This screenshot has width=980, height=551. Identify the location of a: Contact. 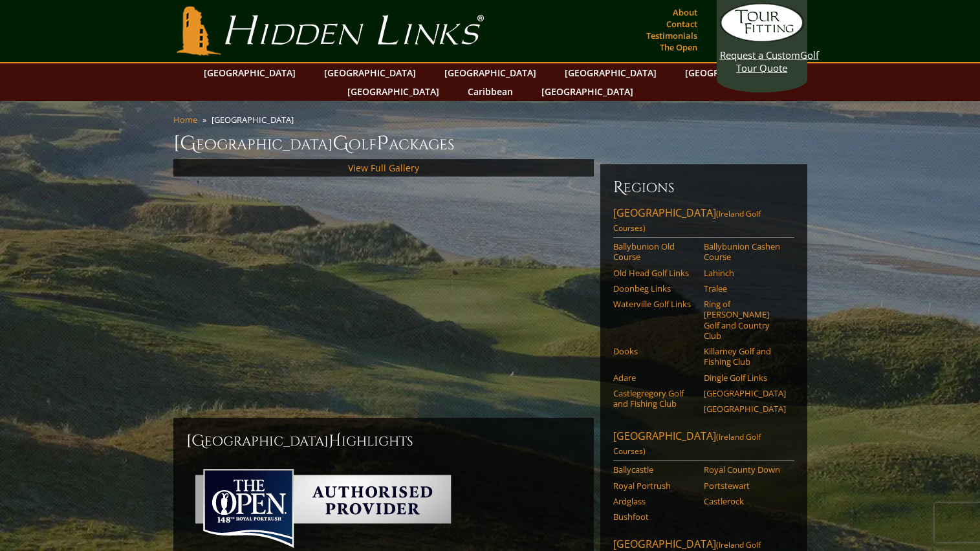
(682, 24).